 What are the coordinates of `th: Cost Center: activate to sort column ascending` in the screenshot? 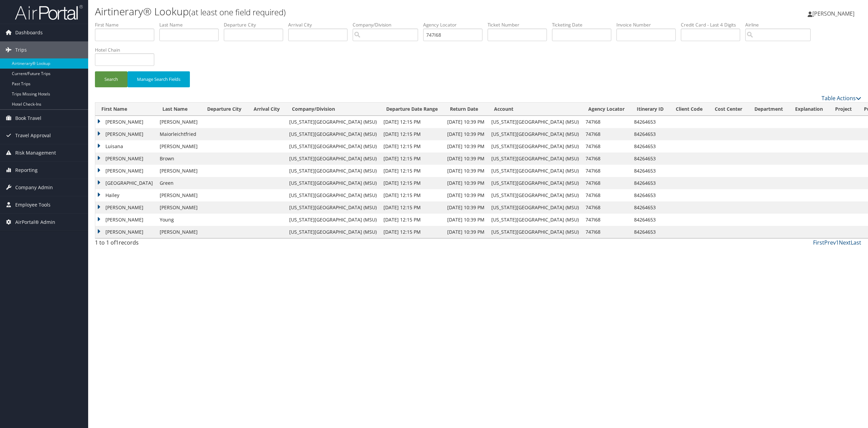 It's located at (728, 109).